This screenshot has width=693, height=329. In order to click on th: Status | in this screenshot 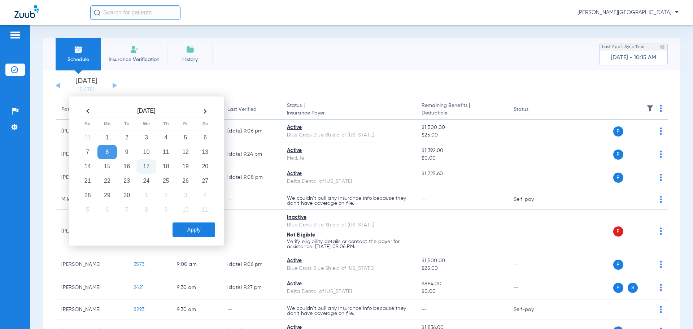, I will do `click(348, 110)`.